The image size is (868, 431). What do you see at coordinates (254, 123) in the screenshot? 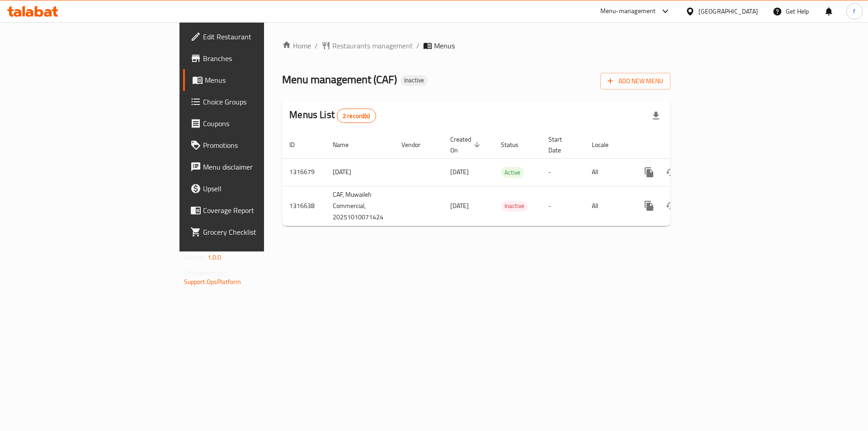
I see `a: Coupons` at bounding box center [254, 123].